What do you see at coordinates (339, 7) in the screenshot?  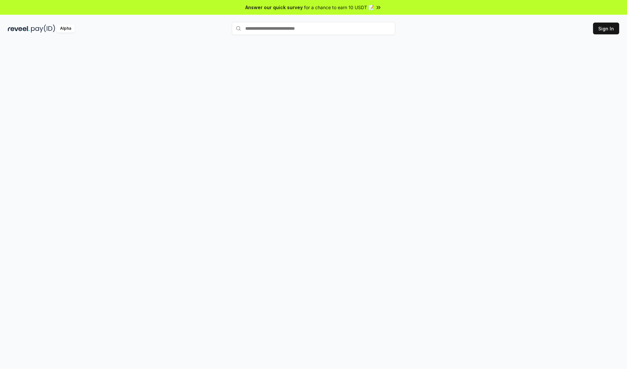 I see `span: for a chance to earn 10 USDT 📝` at bounding box center [339, 7].